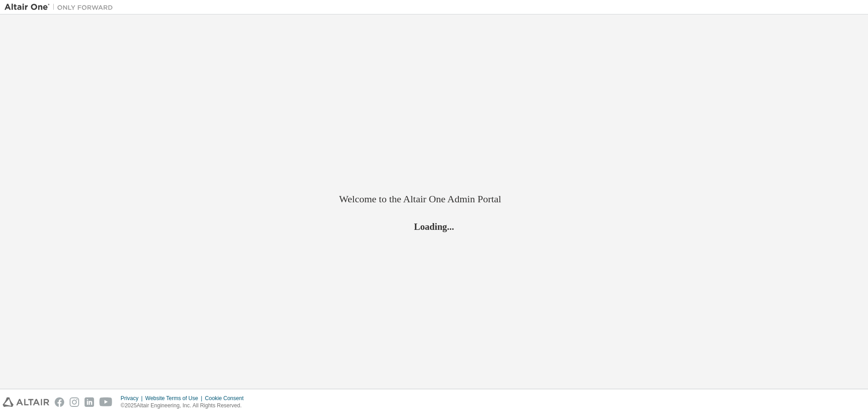 The height and width of the screenshot is (415, 868). What do you see at coordinates (106, 402) in the screenshot?
I see `img: youtube.svg` at bounding box center [106, 402].